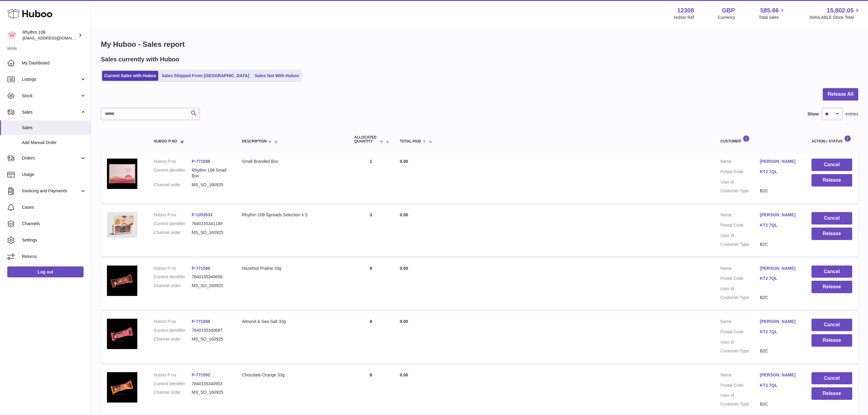  What do you see at coordinates (51, 158) in the screenshot?
I see `span: Orders` at bounding box center [51, 158].